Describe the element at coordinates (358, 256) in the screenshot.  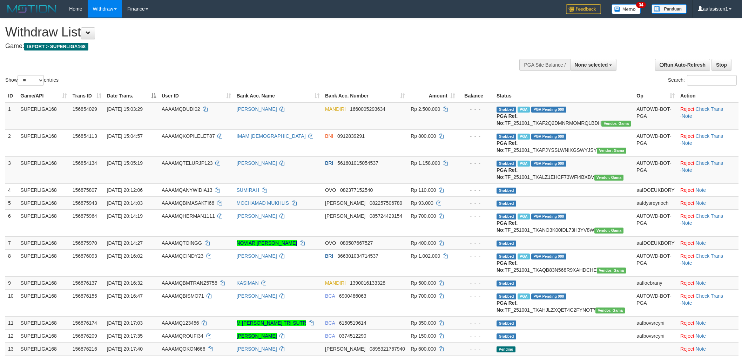
I see `span: Copy 366301034714537 to clipboard` at that location.